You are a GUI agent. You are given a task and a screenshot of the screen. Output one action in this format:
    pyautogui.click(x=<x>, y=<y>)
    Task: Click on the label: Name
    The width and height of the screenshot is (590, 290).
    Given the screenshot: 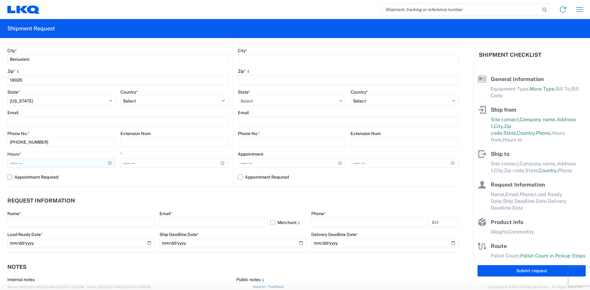 What is the action you would take?
    pyautogui.click(x=14, y=214)
    